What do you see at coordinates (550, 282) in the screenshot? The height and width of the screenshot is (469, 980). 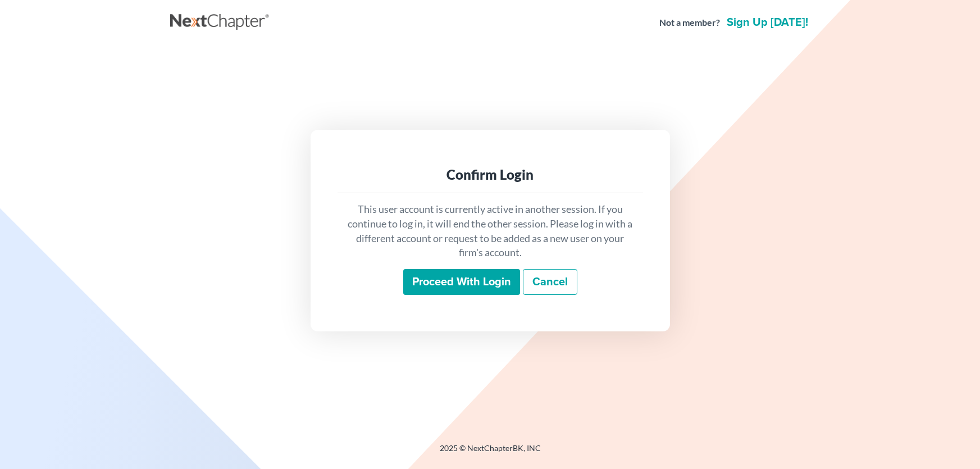 I see `a: Cancel` at bounding box center [550, 282].